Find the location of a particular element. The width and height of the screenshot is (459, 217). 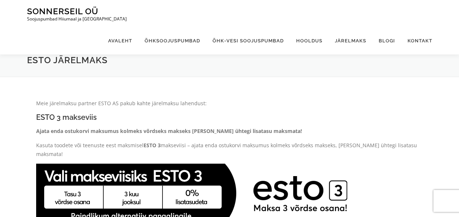

a: Sonnerseil OÜ is located at coordinates (62, 11).